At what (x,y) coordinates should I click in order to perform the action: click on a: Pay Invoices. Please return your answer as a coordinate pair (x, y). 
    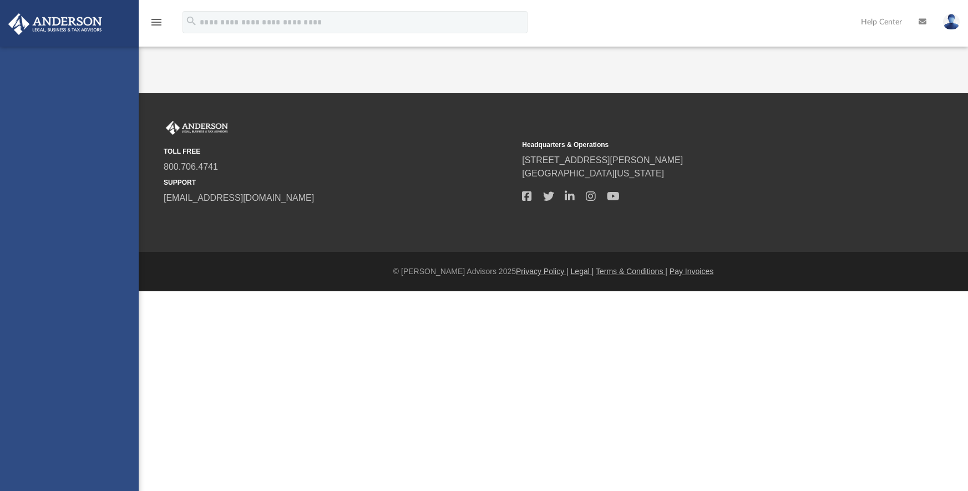
    Looking at the image, I should click on (691, 271).